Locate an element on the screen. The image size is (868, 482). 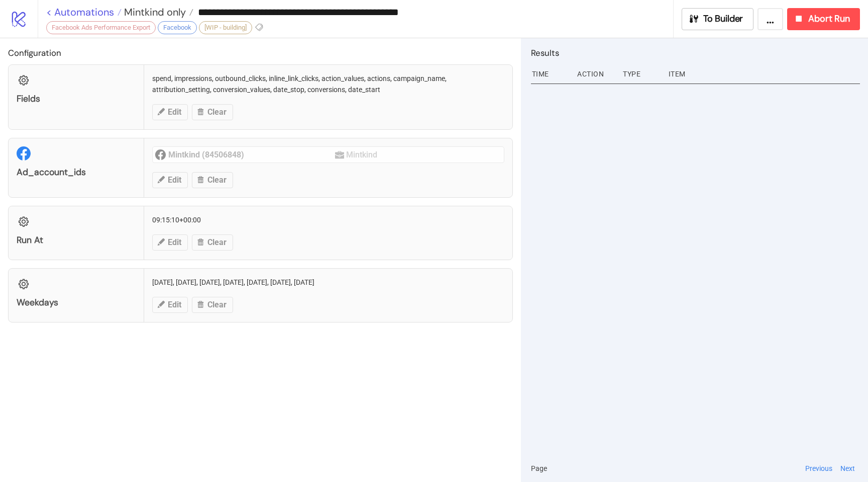
div: Item is located at coordinates (764, 74).